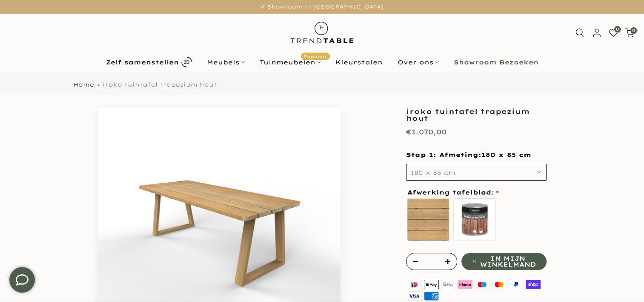 The width and height of the screenshot is (644, 302). Describe the element at coordinates (415, 295) in the screenshot. I see `img: visa` at that location.